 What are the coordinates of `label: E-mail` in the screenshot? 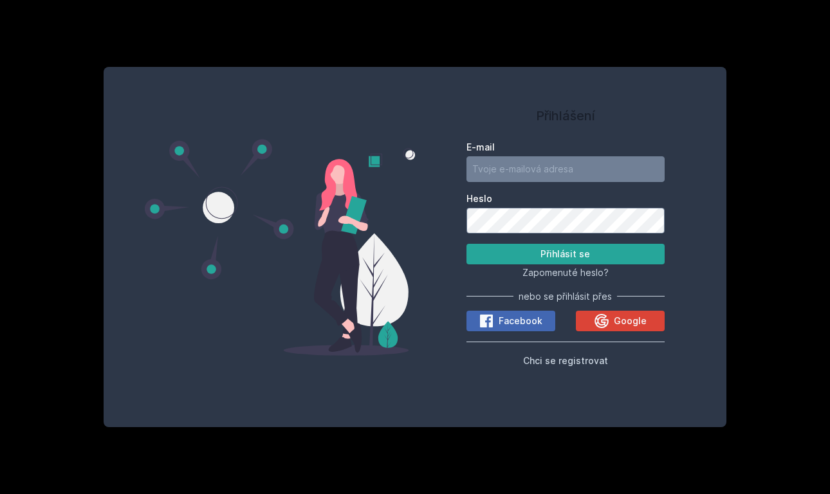 It's located at (565, 147).